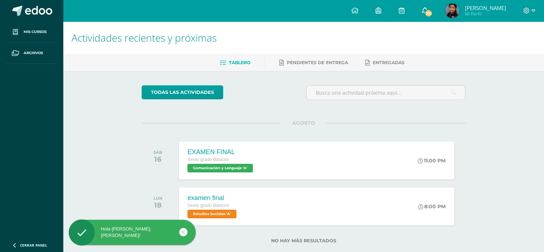 This screenshot has height=252, width=544. Describe the element at coordinates (183, 92) in the screenshot. I see `a: todas las Actividades` at that location.